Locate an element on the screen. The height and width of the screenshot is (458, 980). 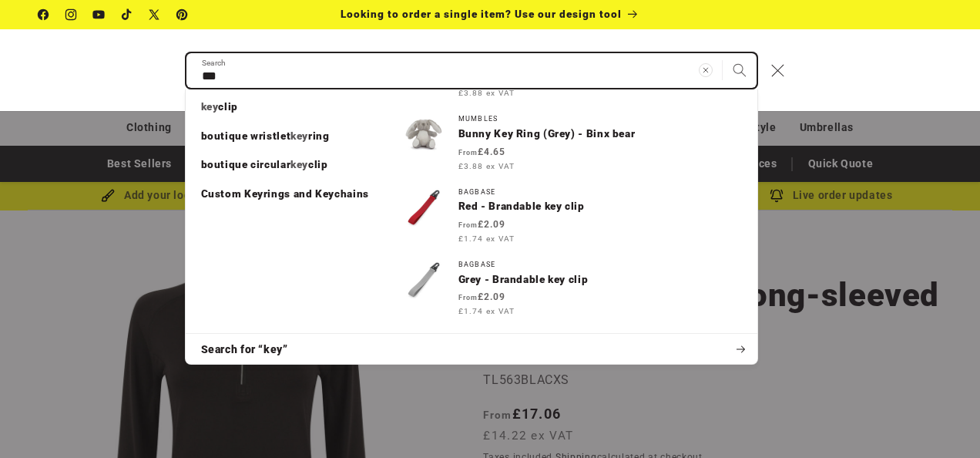
p: Bunny Key Ring (Grey) - Binx bear is located at coordinates (600, 134).